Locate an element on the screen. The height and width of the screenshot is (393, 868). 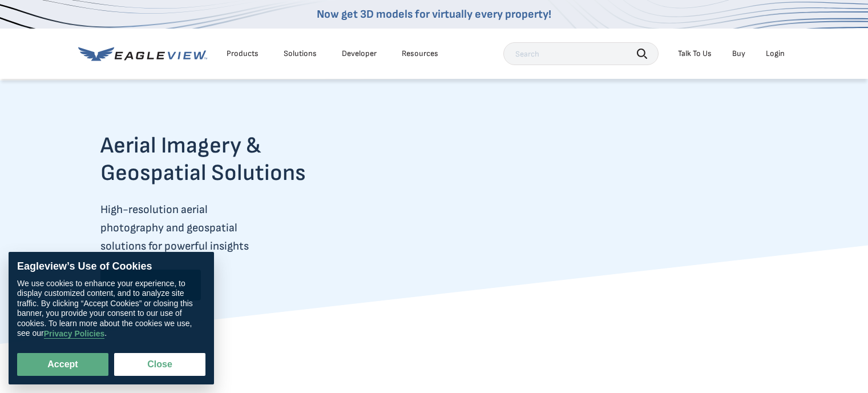
a: Buy is located at coordinates (738, 53).